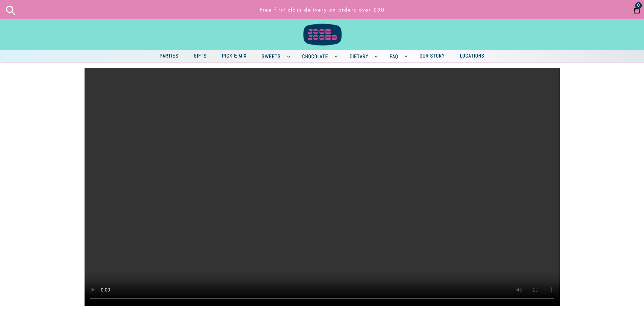 Image resolution: width=644 pixels, height=317 pixels. Describe the element at coordinates (234, 56) in the screenshot. I see `a: Pick & Mix` at that location.